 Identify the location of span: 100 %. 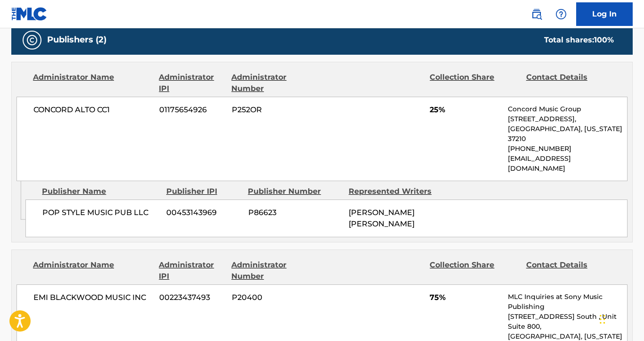
(604, 39).